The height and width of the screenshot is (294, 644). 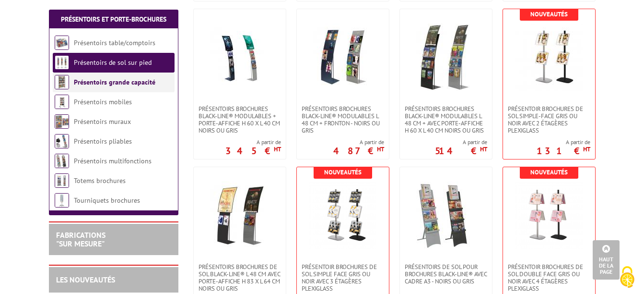 What do you see at coordinates (62, 102) in the screenshot?
I see `img: Présentoirs mobiles` at bounding box center [62, 102].